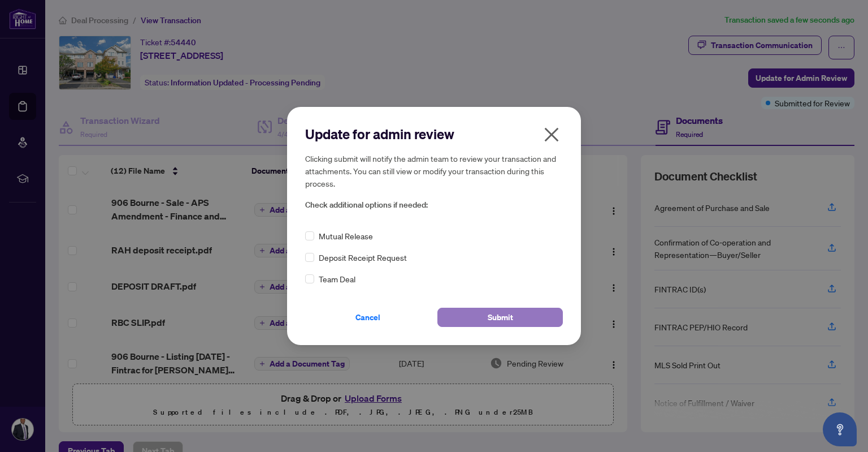 The height and width of the screenshot is (452, 868). I want to click on span: Deposit Receipt Request, so click(363, 257).